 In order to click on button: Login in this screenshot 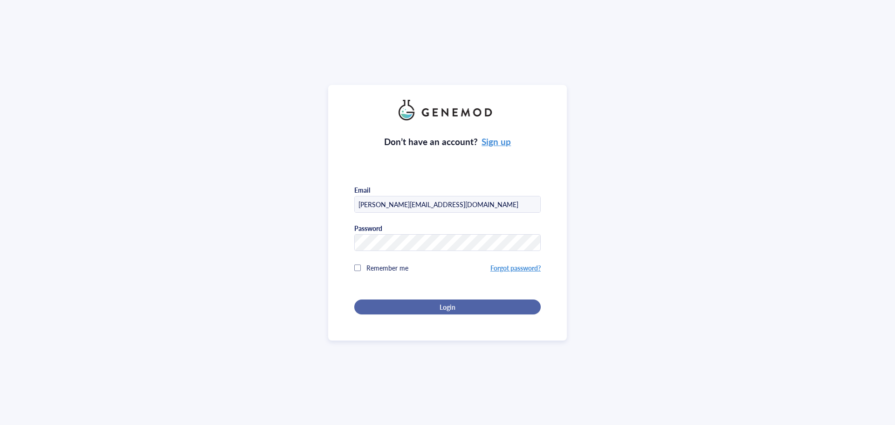, I will do `click(448, 307)`.